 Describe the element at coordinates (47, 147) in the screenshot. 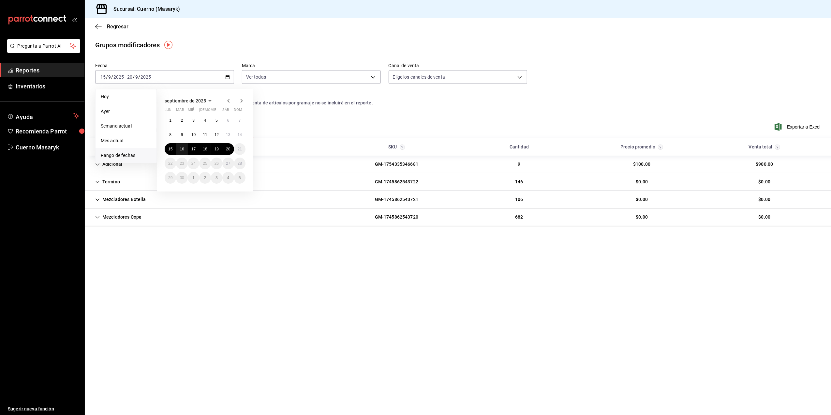

I see `span: Cuerno Masaryk` at that location.